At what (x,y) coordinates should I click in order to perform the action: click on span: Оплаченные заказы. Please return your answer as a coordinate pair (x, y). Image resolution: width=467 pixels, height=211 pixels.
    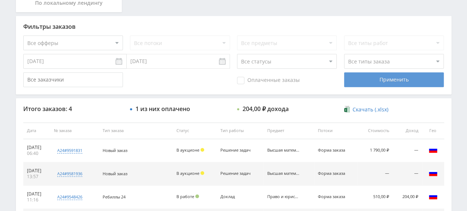
    Looking at the image, I should click on (268, 80).